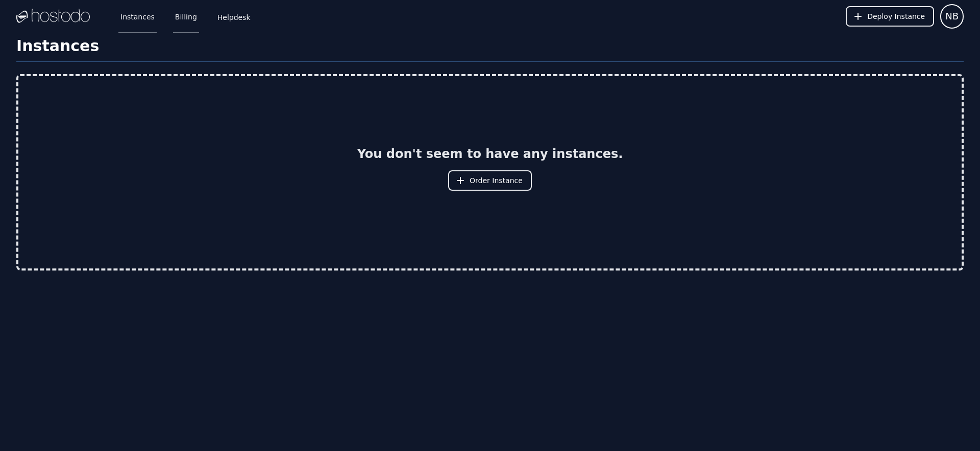  What do you see at coordinates (490, 154) in the screenshot?
I see `h2: You don't seem to have any instances.` at bounding box center [490, 154].